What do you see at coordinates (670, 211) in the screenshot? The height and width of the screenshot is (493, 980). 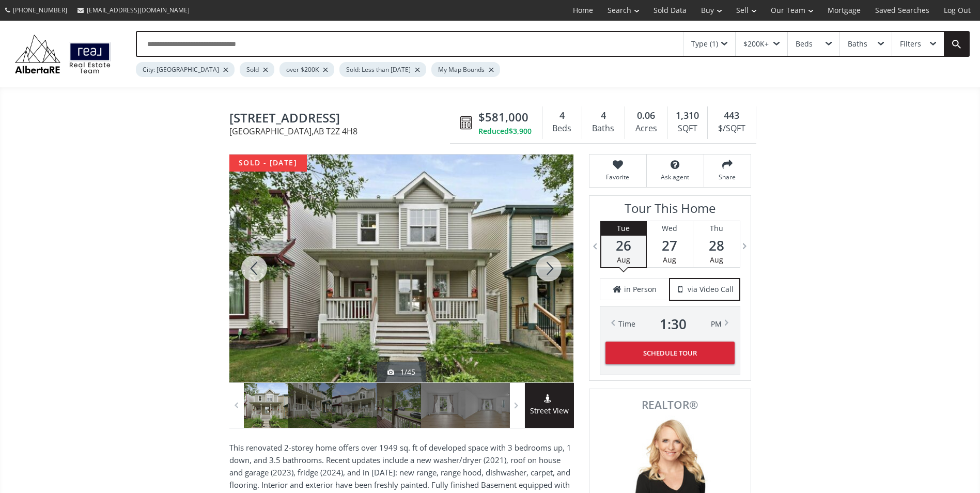 I see `h3: Tour This Home` at bounding box center [670, 211].